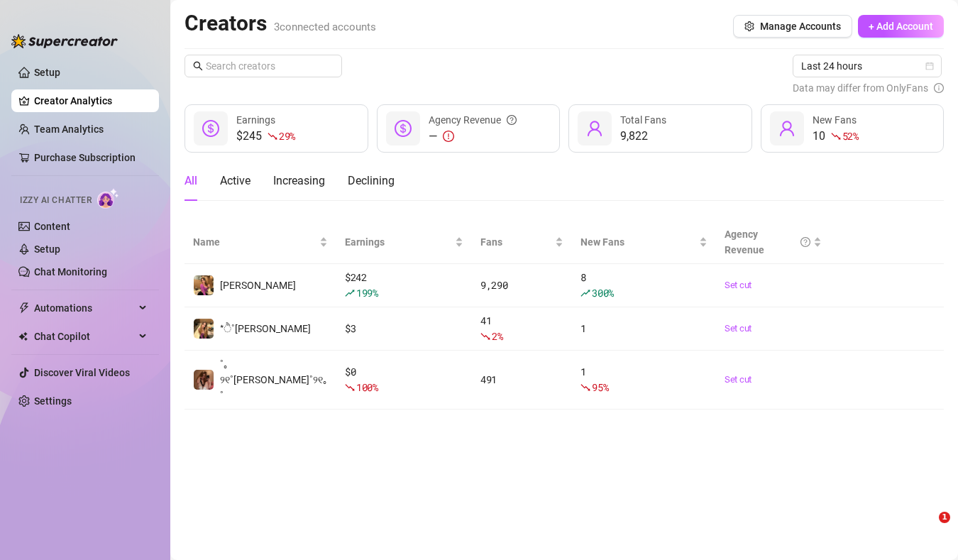 The width and height of the screenshot is (958, 560). Describe the element at coordinates (367, 386) in the screenshot. I see `span: 100 %` at that location.